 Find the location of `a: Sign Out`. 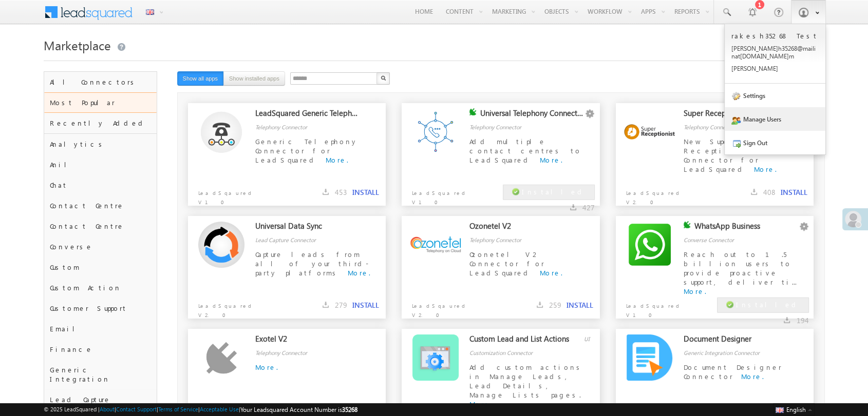

a: Sign Out is located at coordinates (775, 143).